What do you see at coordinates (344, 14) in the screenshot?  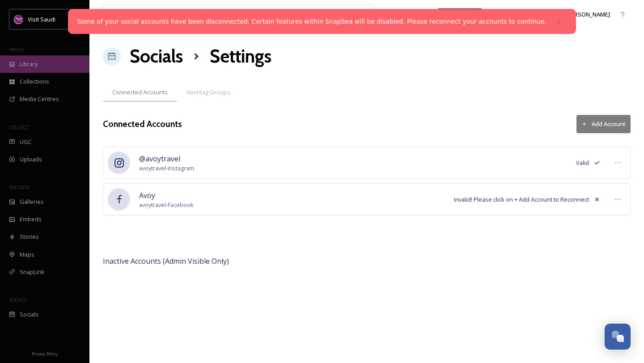 I see `div: View all files` at bounding box center [344, 14].